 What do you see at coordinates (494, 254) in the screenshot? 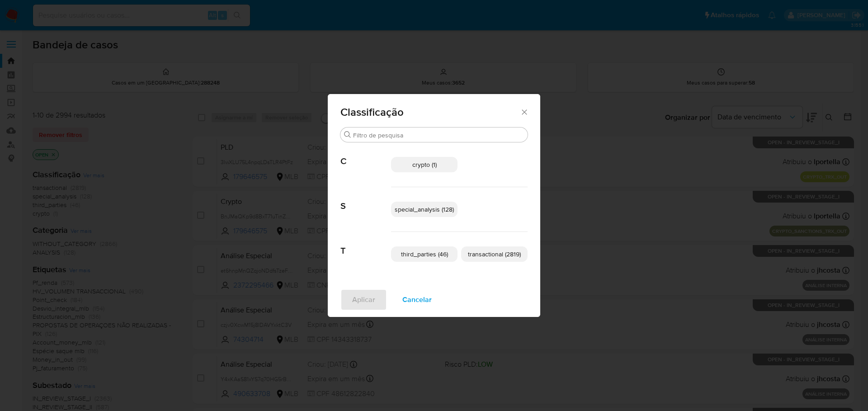
I see `span: transactional (2819)` at bounding box center [494, 254].